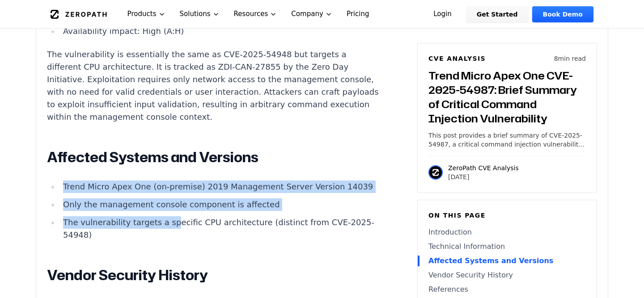 This screenshot has height=298, width=644. I want to click on li: The vulnerability targets a specific CPU architecture (distinct from CVE-2025-54948), so click(220, 228).